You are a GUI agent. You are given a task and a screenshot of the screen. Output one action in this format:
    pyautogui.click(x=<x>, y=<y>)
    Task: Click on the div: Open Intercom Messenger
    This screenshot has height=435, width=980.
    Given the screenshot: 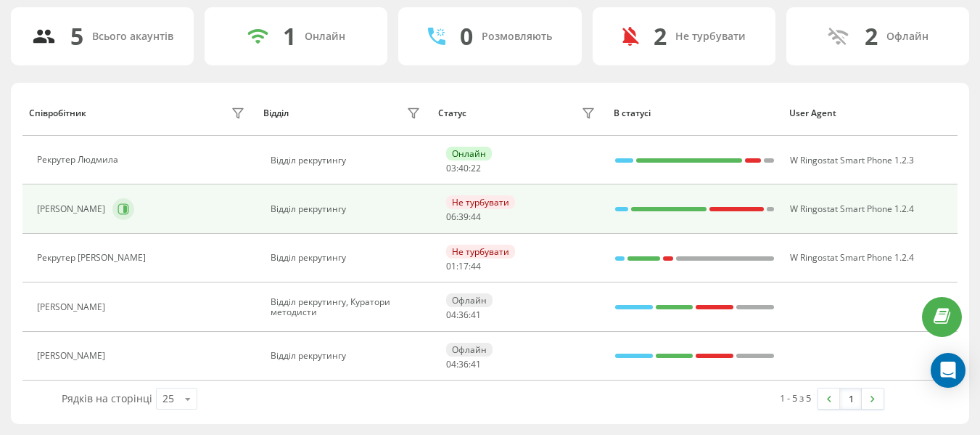 What is the action you would take?
    pyautogui.click(x=948, y=370)
    